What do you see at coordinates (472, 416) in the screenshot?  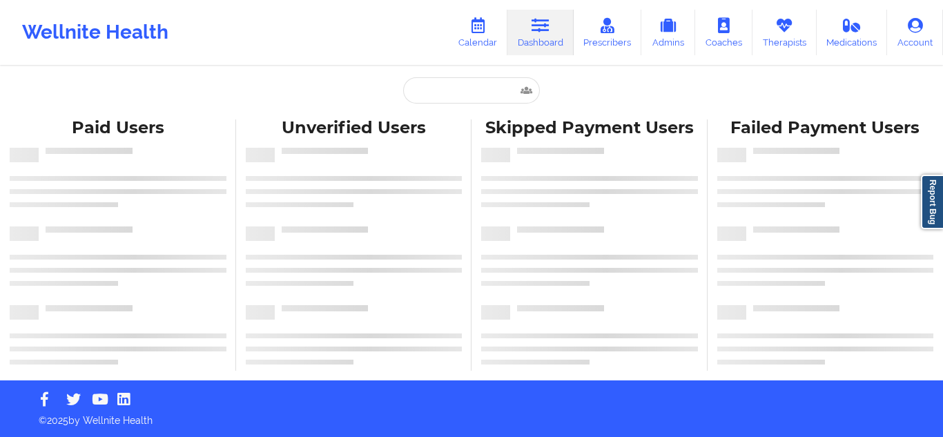 I see `p: © 2025 by Wellnite Health` at bounding box center [472, 416].